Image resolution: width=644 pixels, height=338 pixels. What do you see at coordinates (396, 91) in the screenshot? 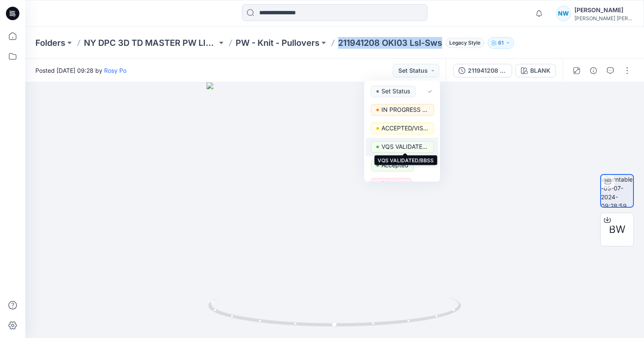
I see `p: Set Status` at bounding box center [396, 91].